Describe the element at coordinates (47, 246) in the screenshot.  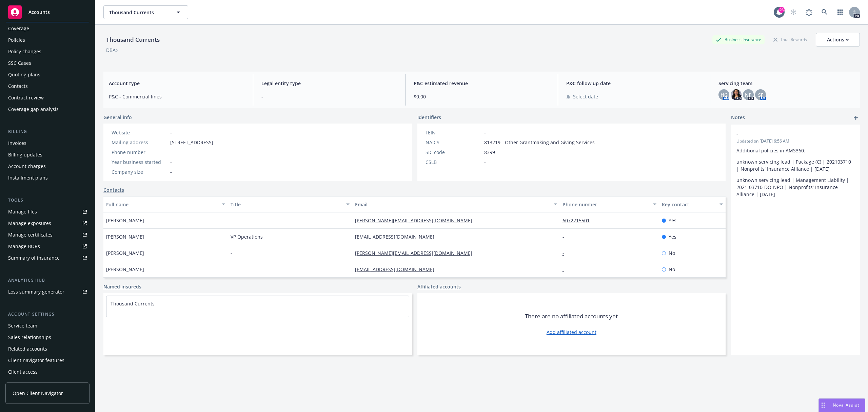
I see `a: Manage BORs` at that location.